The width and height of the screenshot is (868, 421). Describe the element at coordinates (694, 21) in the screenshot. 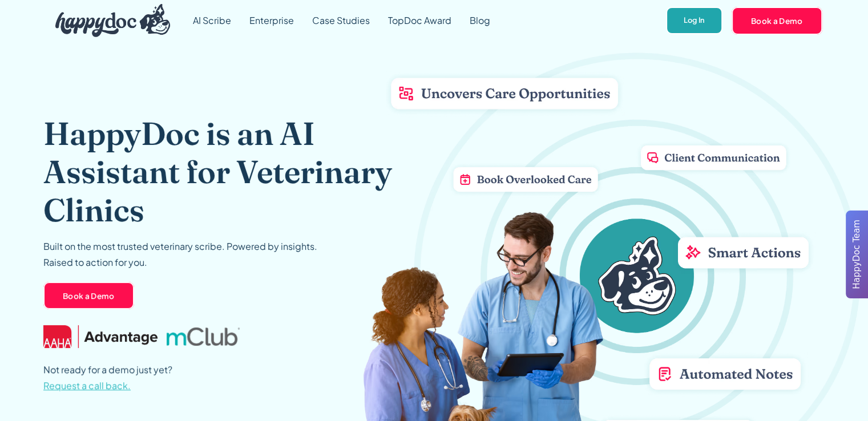

I see `a: Log In` at that location.